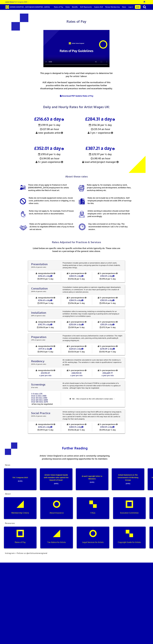  Describe the element at coordinates (104, 324) in the screenshot. I see `span: £313.29` at that location.